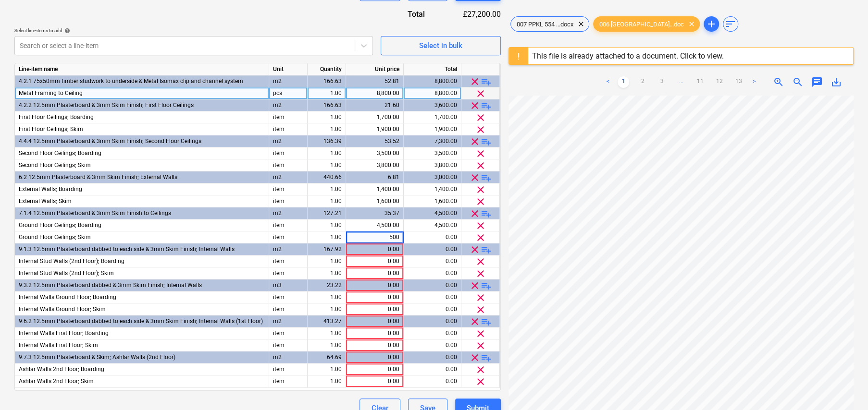 The image size is (868, 410). Describe the element at coordinates (288, 93) in the screenshot. I see `div: pcs` at that location.